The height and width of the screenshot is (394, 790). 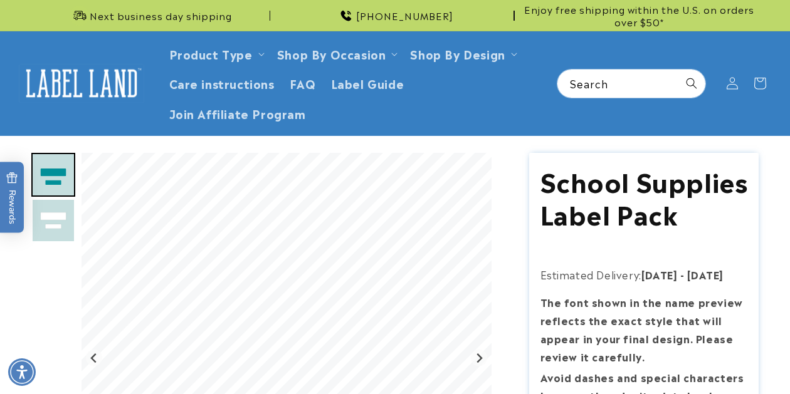 I want to click on p: Estimated Delivery:, so click(x=644, y=275).